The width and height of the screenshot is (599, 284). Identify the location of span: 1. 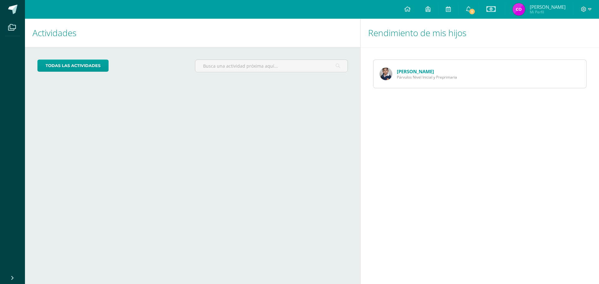
(472, 12).